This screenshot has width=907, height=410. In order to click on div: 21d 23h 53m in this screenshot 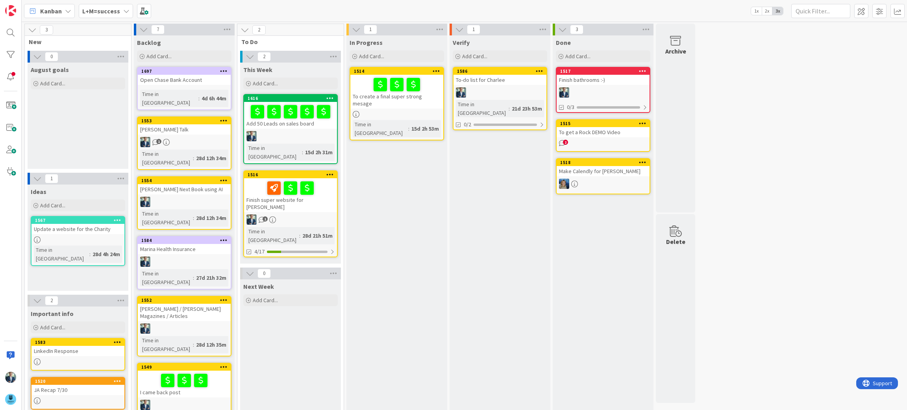, I will do `click(526, 109)`.